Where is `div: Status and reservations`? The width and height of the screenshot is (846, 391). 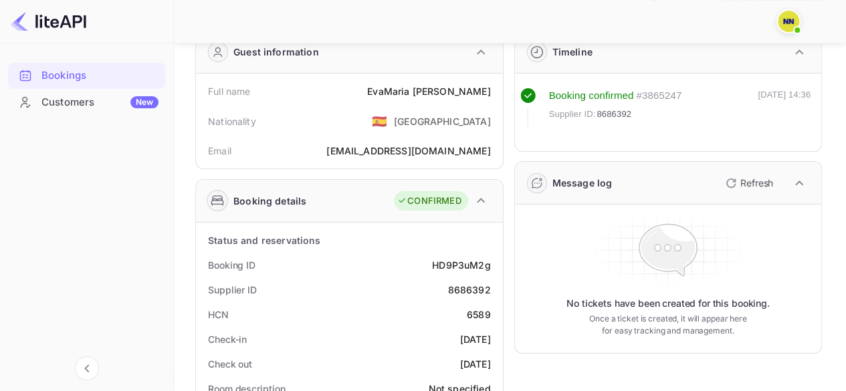 div: Status and reservations is located at coordinates (264, 240).